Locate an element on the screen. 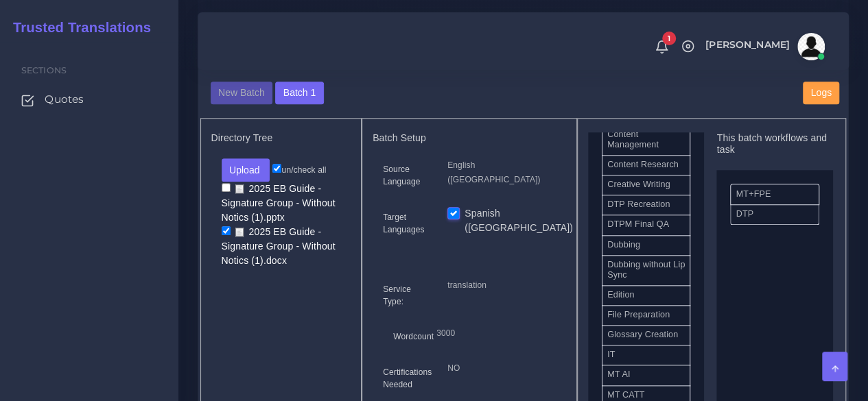  li: Content Research is located at coordinates (645, 165).